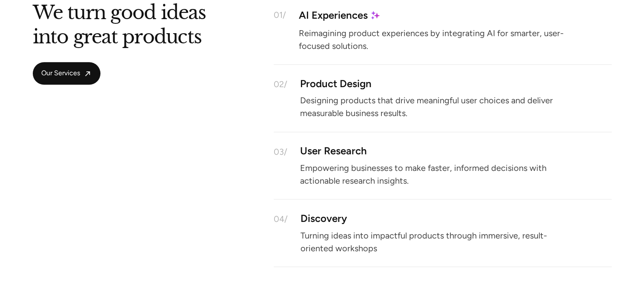 This screenshot has width=644, height=301. I want to click on div: User Research, so click(333, 151).